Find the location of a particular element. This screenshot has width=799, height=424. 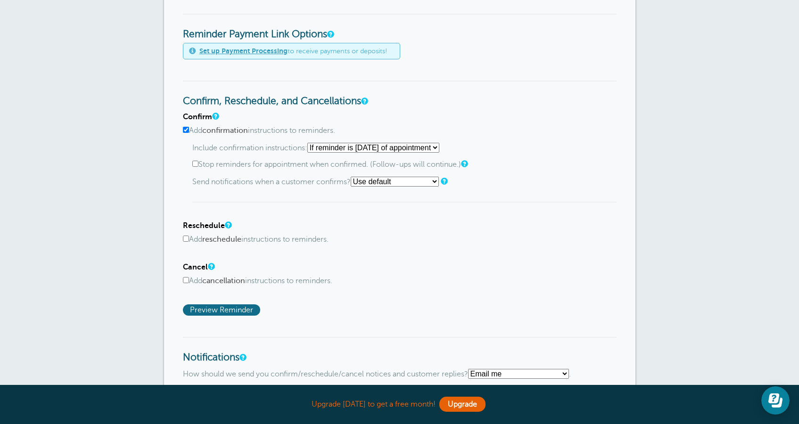

a: Set up Payment Processing is located at coordinates (243, 51).